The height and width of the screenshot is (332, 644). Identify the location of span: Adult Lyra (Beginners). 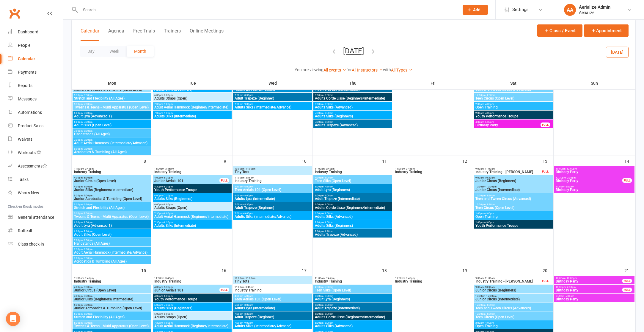
(352, 190).